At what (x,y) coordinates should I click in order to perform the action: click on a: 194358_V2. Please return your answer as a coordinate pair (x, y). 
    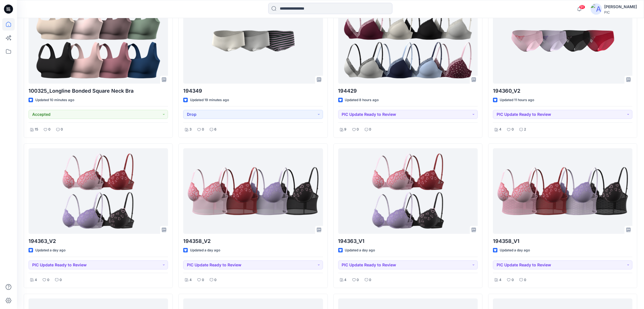
    Looking at the image, I should click on (253, 191).